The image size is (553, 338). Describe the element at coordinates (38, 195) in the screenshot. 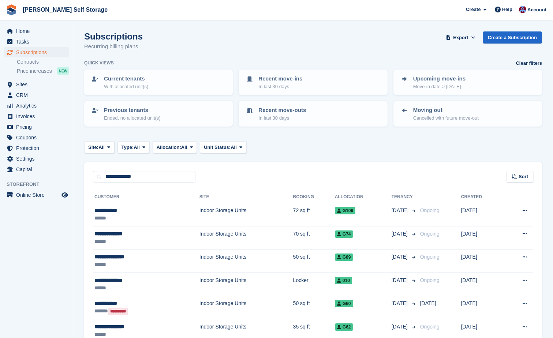

I see `span: Online Store` at that location.